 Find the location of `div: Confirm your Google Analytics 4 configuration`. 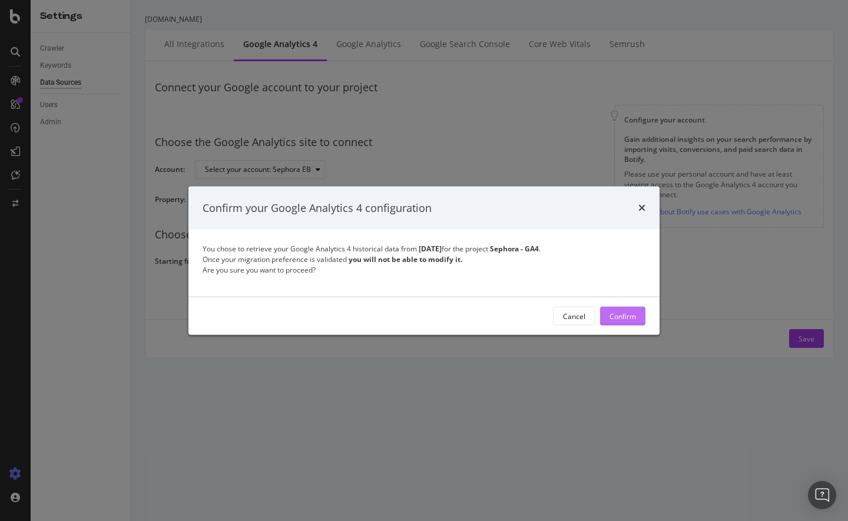

div: Confirm your Google Analytics 4 configuration is located at coordinates (317, 208).